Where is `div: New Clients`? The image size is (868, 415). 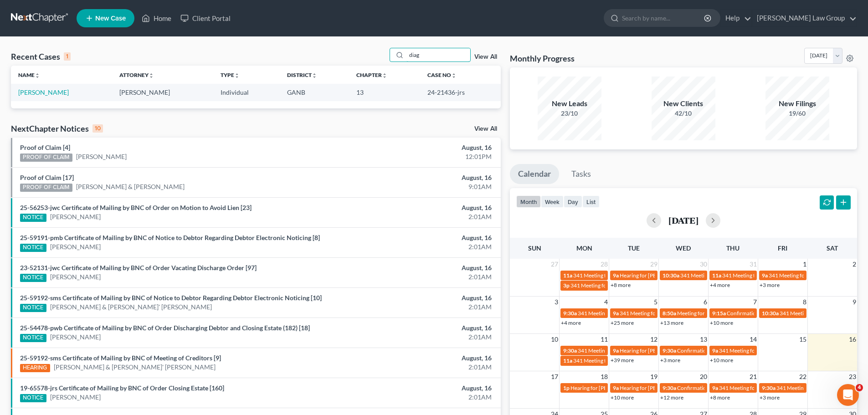 div: New Clients is located at coordinates (683, 104).